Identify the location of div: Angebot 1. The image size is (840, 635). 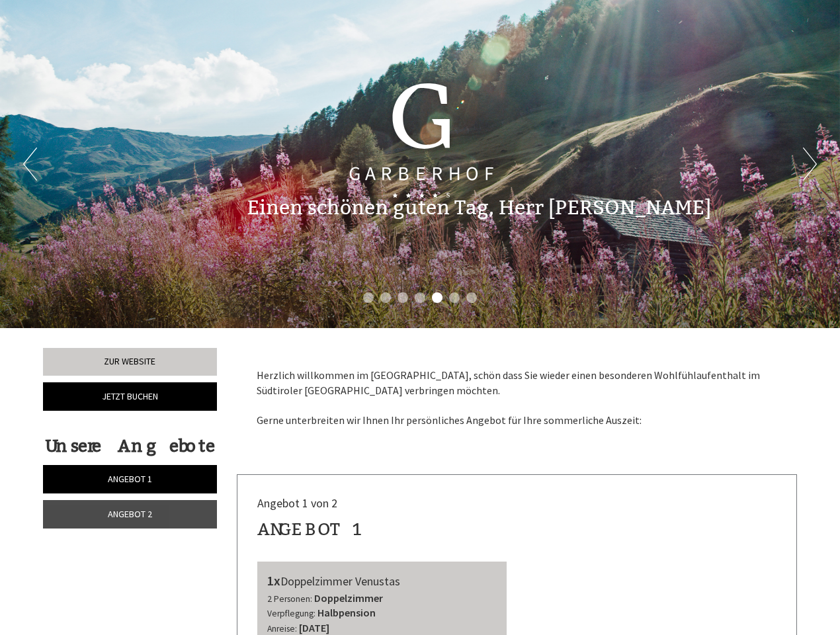
(310, 530).